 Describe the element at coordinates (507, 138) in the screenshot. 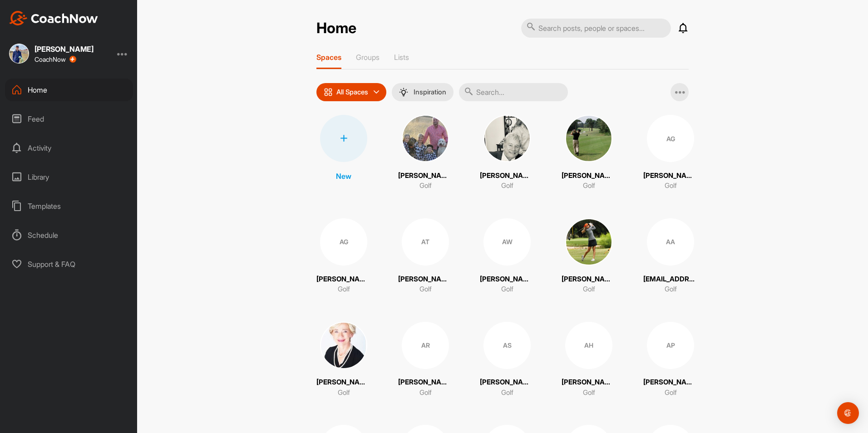

I see `img: square_6e2fc61d0e79953086680d737056c40e.jpg` at that location.